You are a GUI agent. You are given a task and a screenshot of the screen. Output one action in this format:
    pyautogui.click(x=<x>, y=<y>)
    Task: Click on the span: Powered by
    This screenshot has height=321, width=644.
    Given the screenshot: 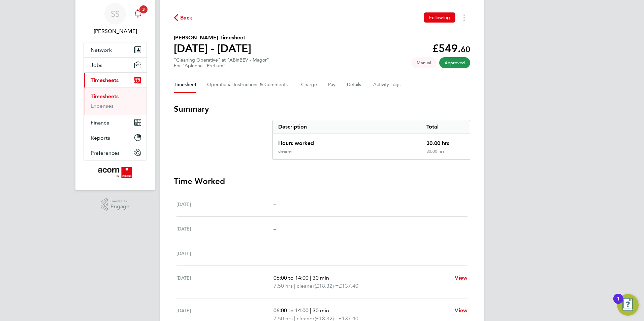 What is the action you would take?
    pyautogui.click(x=120, y=201)
    